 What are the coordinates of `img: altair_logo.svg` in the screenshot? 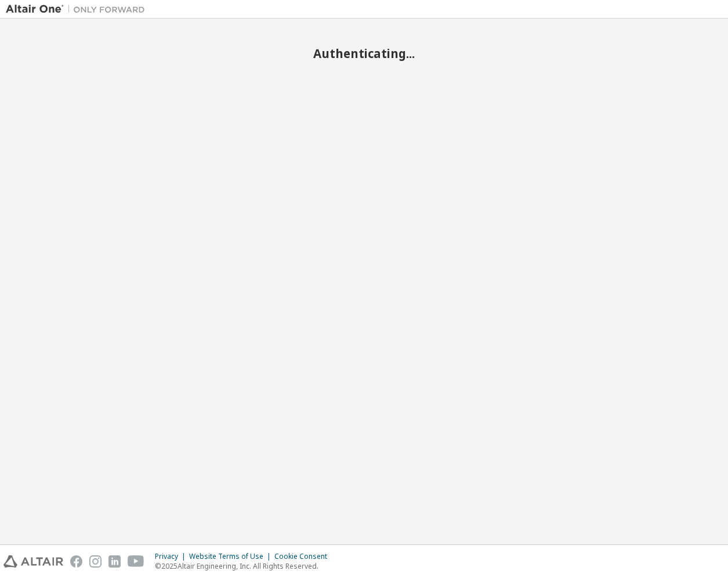 It's located at (33, 561).